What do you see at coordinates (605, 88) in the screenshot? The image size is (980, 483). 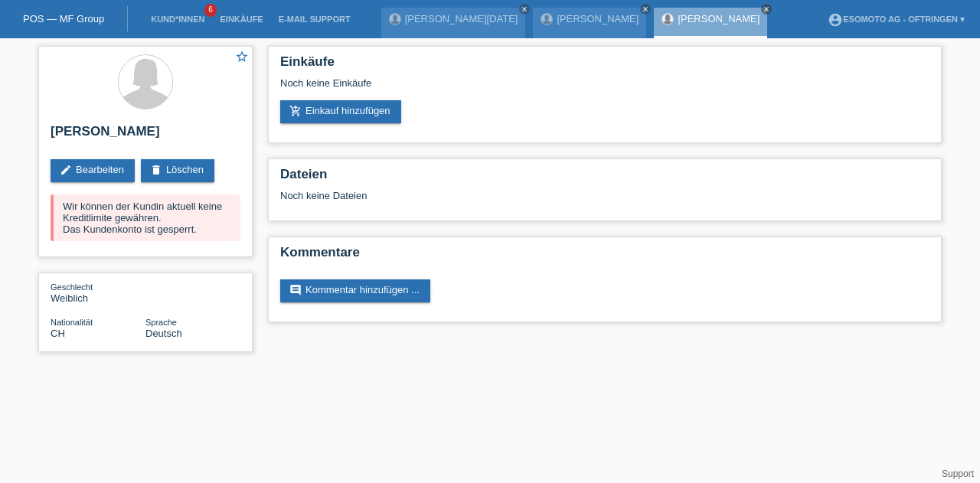 I see `div: Noch keine Einkäufe` at bounding box center [605, 88].